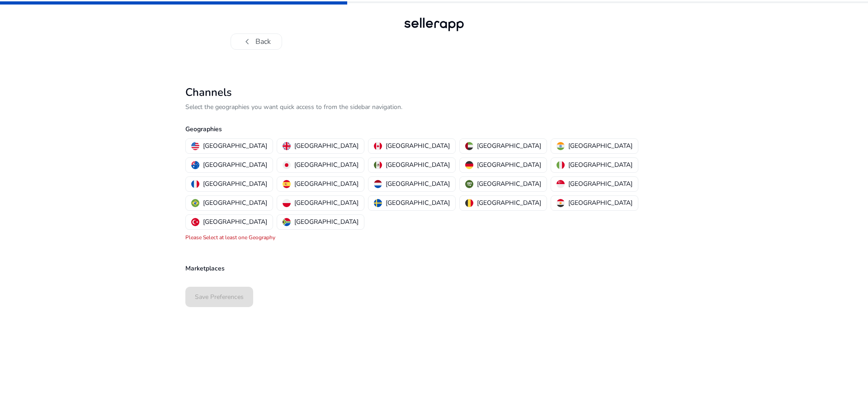 Image resolution: width=868 pixels, height=412 pixels. What do you see at coordinates (378, 184) in the screenshot?
I see `img: nl.svg` at bounding box center [378, 184].